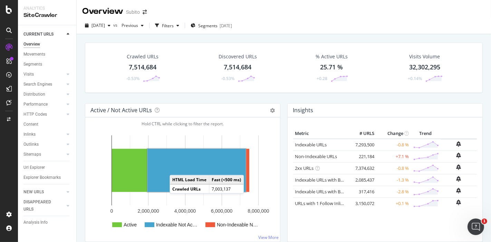 Image resolution: width=491 pixels, height=242 pixels. Describe the element at coordinates (142, 57) in the screenshot. I see `div: Crawled URLs` at that location.